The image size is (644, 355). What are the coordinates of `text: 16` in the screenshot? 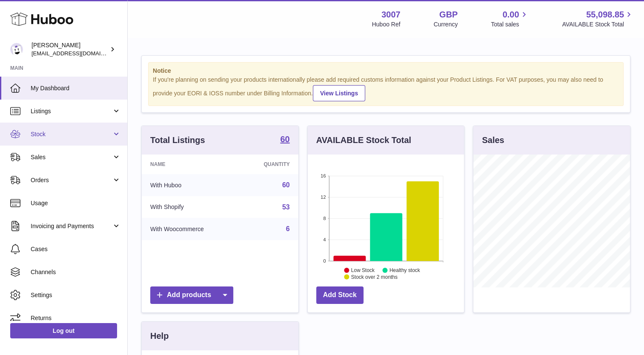 It's located at (323, 175).